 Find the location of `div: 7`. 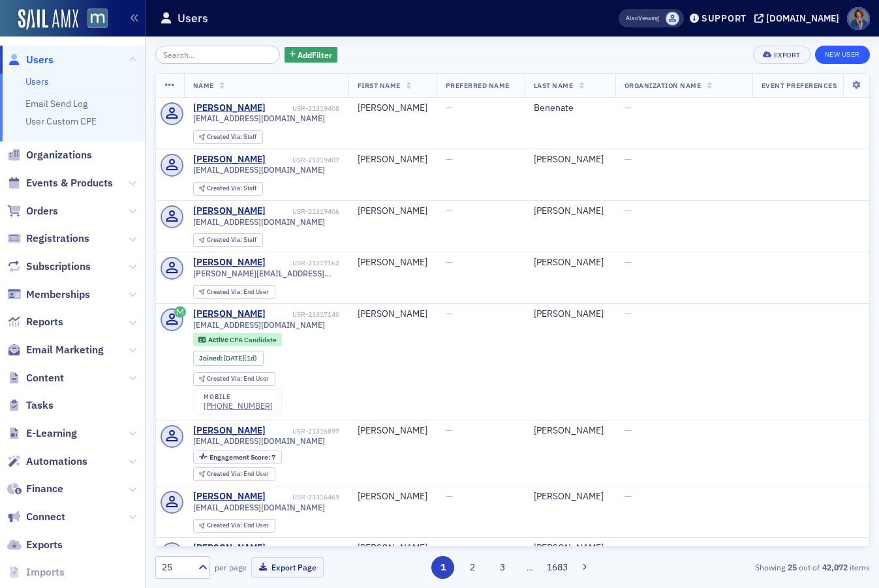

div: 7 is located at coordinates (242, 457).